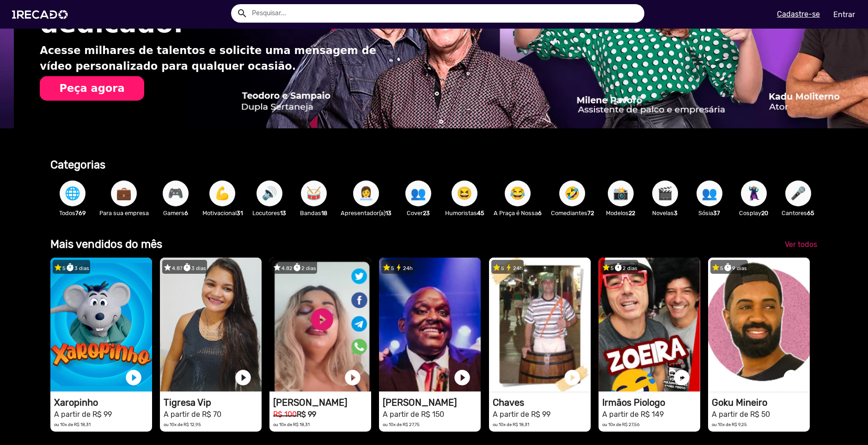 The height and width of the screenshot is (445, 868). What do you see at coordinates (632, 414) in the screenshot?
I see `small: A partir de R$ 149` at bounding box center [632, 414].